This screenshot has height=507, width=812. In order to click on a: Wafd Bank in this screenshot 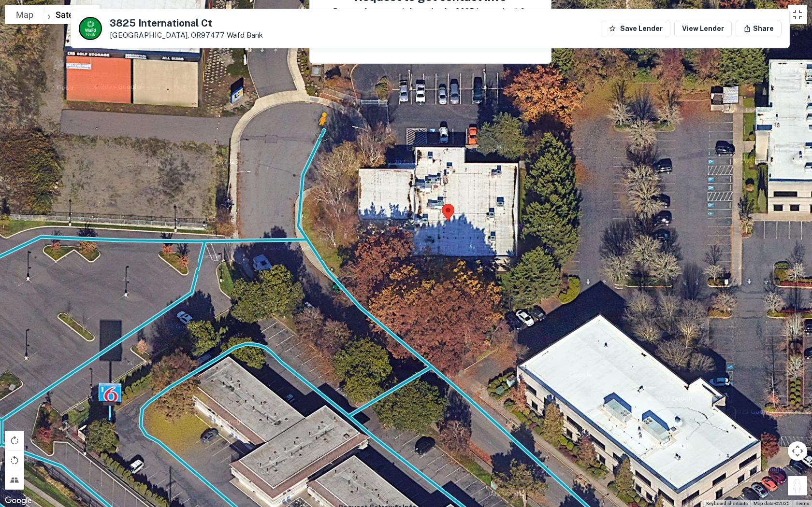, I will do `click(244, 35)`.